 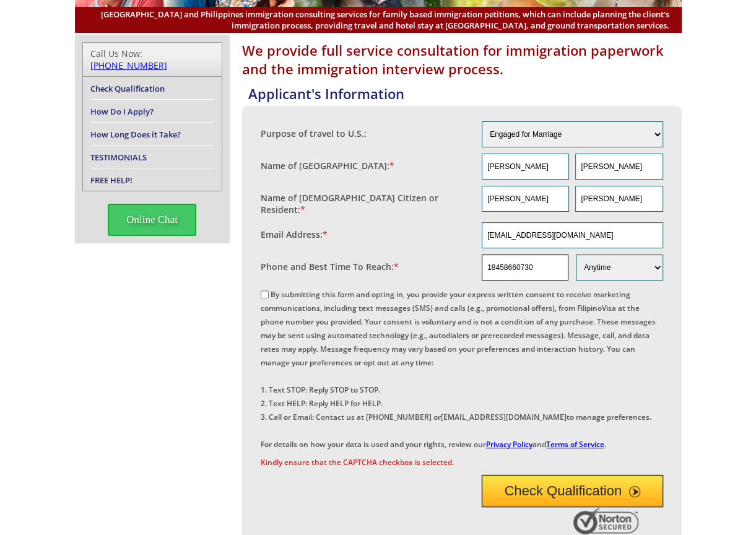 I want to click on a: How Do I Apply?, so click(x=122, y=112).